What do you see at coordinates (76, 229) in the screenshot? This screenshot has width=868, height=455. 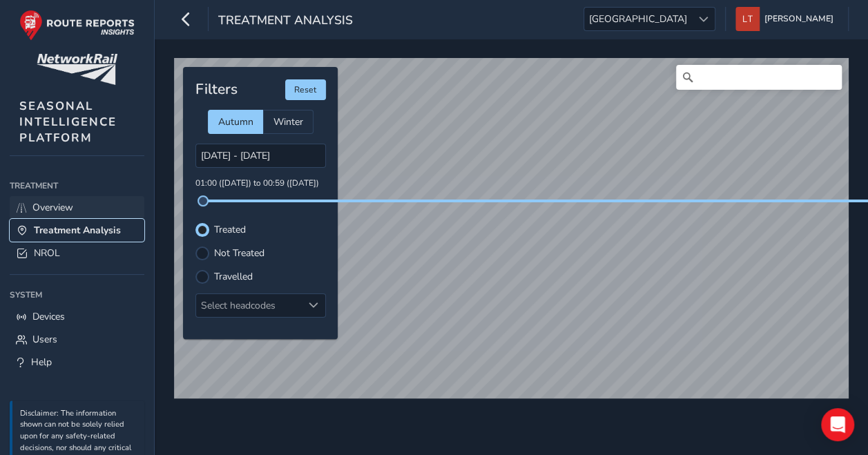 I see `a: Treatment Analysis` at bounding box center [76, 229].